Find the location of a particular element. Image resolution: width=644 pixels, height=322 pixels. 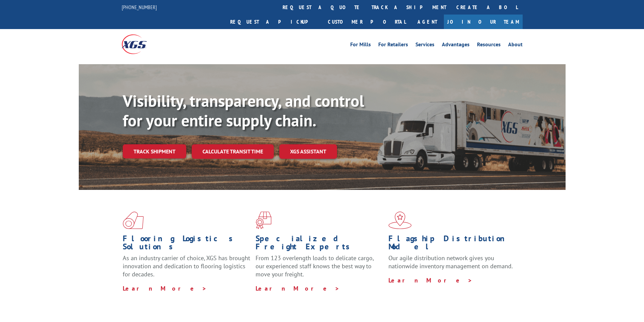

a: Advantages is located at coordinates (455, 46).